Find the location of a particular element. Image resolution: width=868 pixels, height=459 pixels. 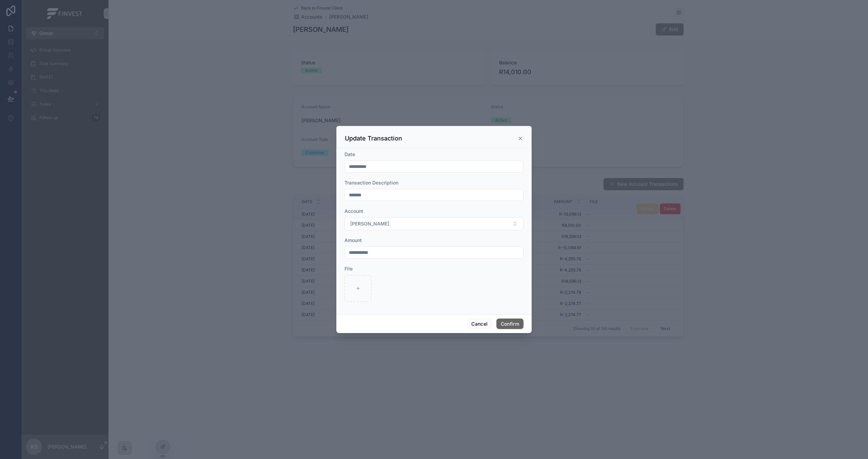

span: Amount is located at coordinates (353, 240).